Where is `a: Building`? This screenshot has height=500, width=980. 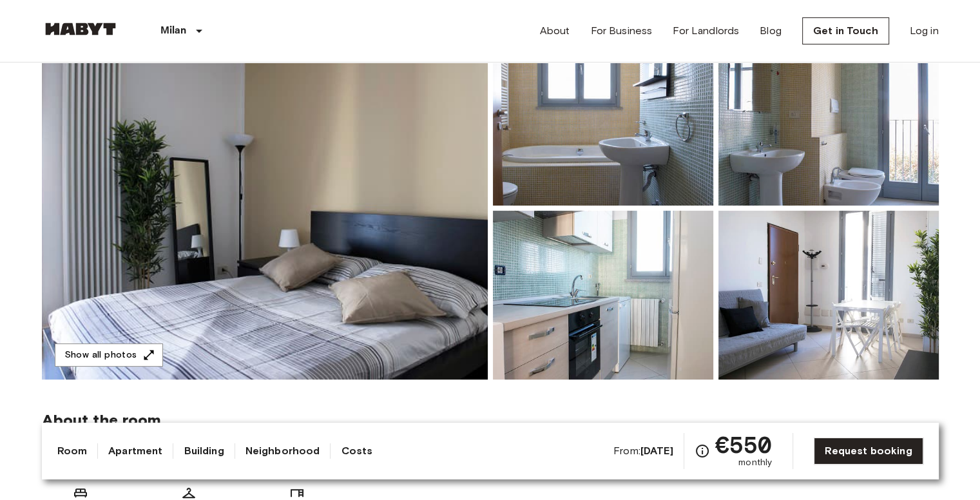 a: Building is located at coordinates (204, 451).